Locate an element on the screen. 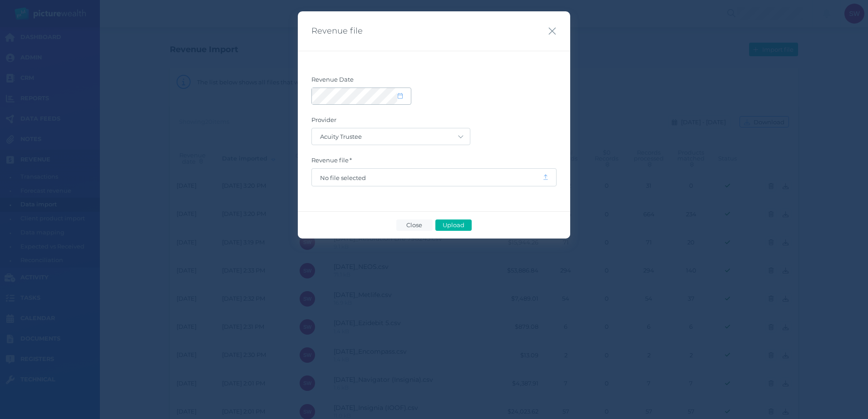 The image size is (868, 419). button: Upload is located at coordinates (453, 225).